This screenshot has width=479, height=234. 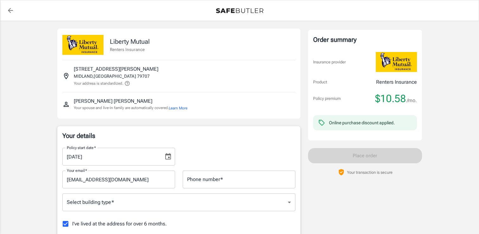 I want to click on img: Back to quotes, so click(x=240, y=11).